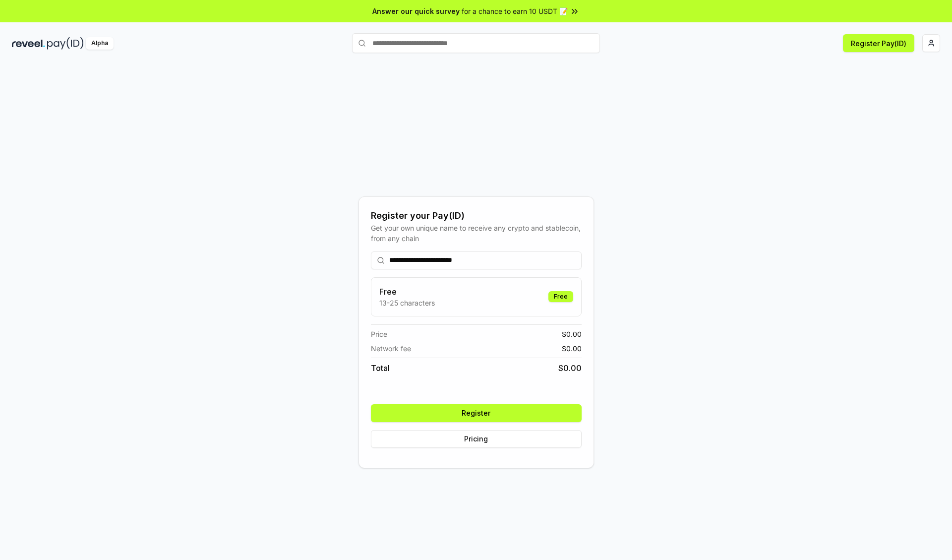  Describe the element at coordinates (515, 11) in the screenshot. I see `span: for a chance to earn 10 USDT 📝` at that location.